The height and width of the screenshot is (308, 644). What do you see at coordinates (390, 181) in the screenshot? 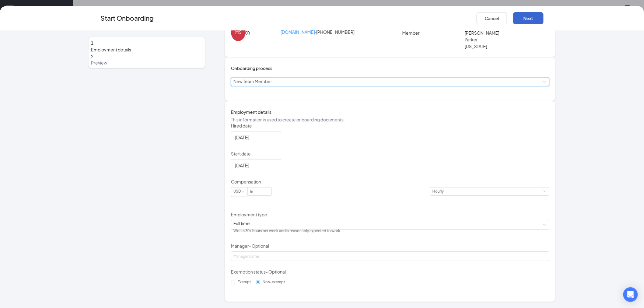
I see `p: Compensation` at bounding box center [390, 181].